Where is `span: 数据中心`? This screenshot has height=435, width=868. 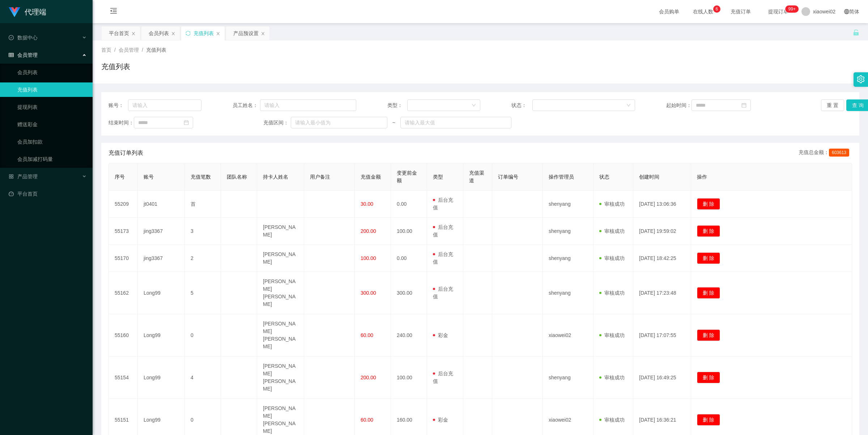
span: 数据中心 is located at coordinates (23, 38).